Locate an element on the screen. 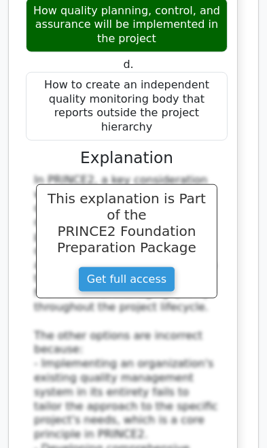  h3: Explanation is located at coordinates (126, 158).